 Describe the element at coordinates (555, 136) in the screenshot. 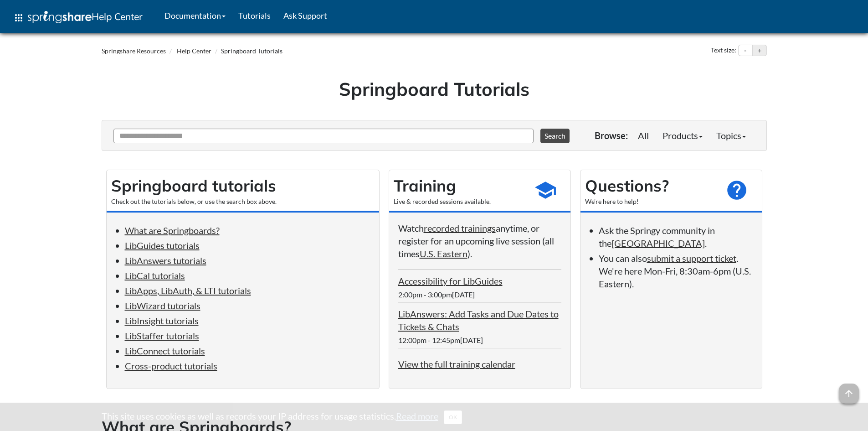

I see `button: Search` at that location.